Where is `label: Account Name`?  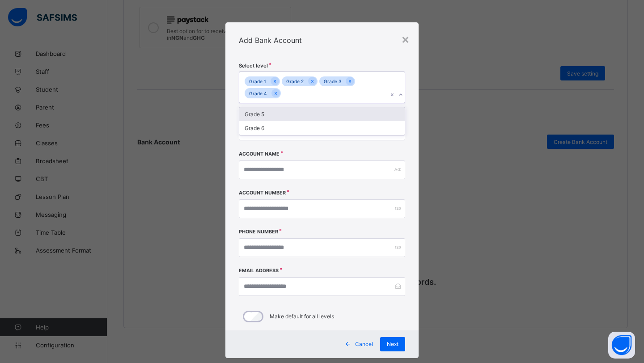 label: Account Name is located at coordinates (259, 154).